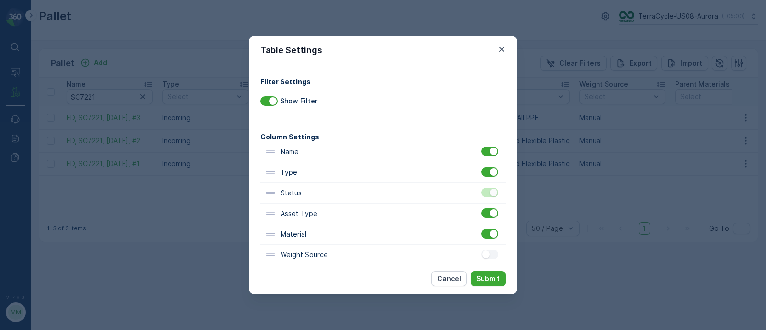 Image resolution: width=766 pixels, height=330 pixels. What do you see at coordinates (383, 255) in the screenshot?
I see `div: Weight Source` at bounding box center [383, 255].